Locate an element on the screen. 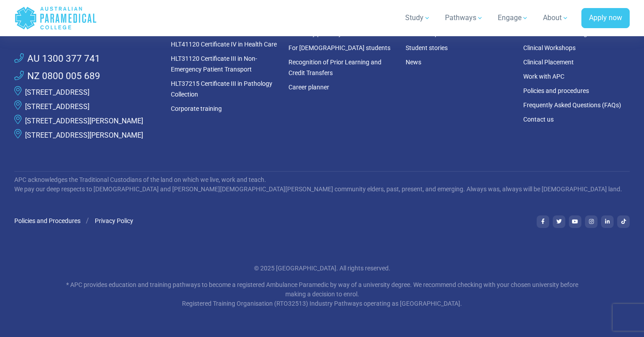 This screenshot has height=337, width=644. a: Policies and procedures is located at coordinates (556, 91).